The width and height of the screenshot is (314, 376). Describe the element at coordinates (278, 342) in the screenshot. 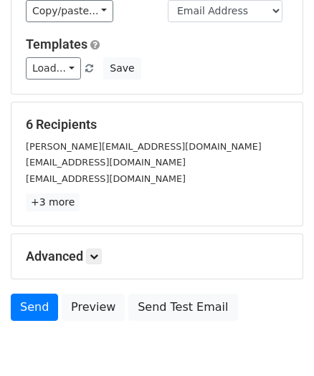

I see `div: Widget de chat` at that location.